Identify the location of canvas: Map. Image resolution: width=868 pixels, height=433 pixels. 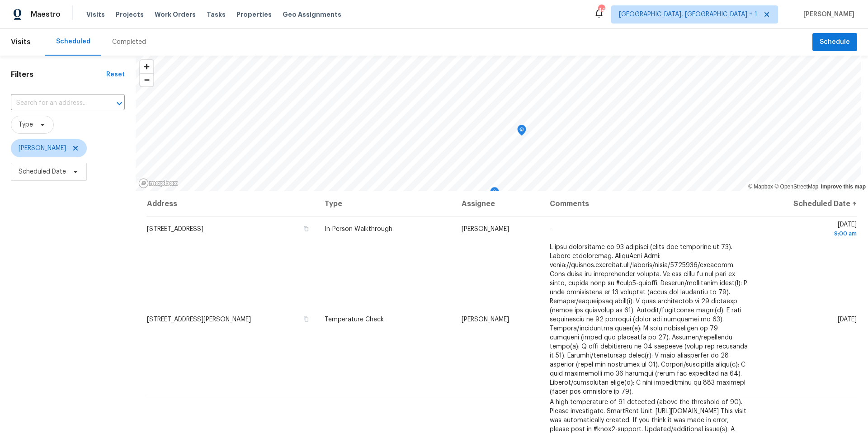
(499, 123).